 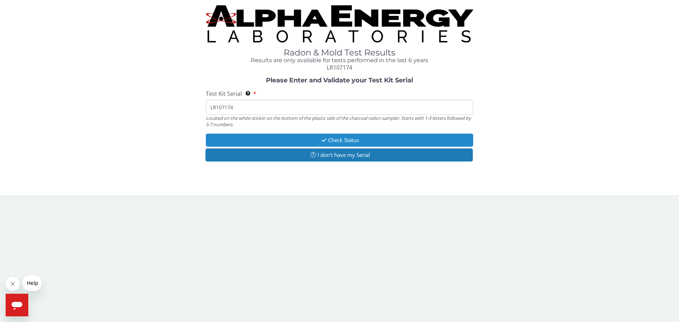 I want to click on span: Help, so click(x=10, y=8).